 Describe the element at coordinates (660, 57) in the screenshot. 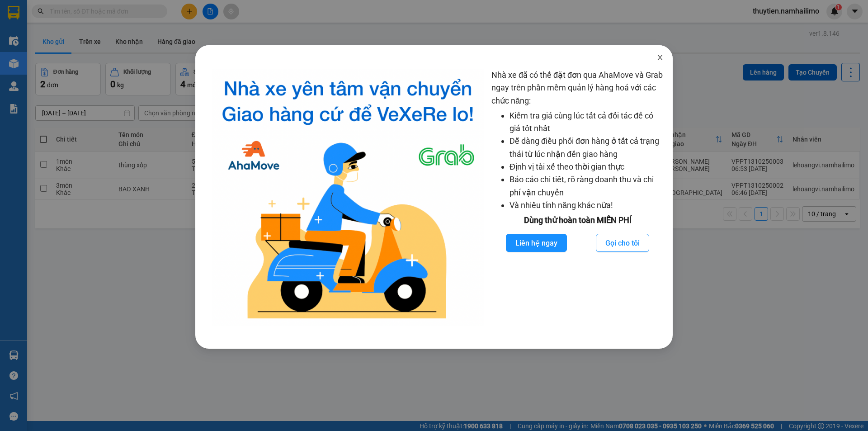

I see `span: close` at that location.